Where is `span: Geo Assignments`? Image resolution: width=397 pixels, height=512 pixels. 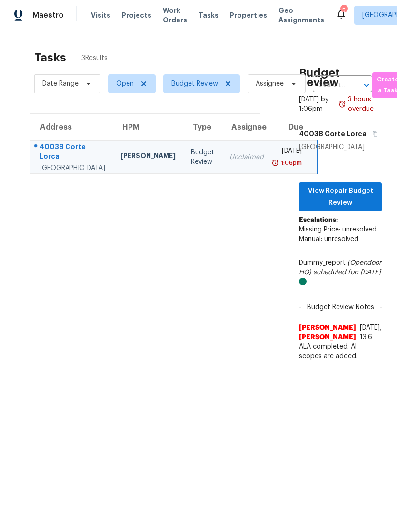 span: Geo Assignments is located at coordinates (302, 15).